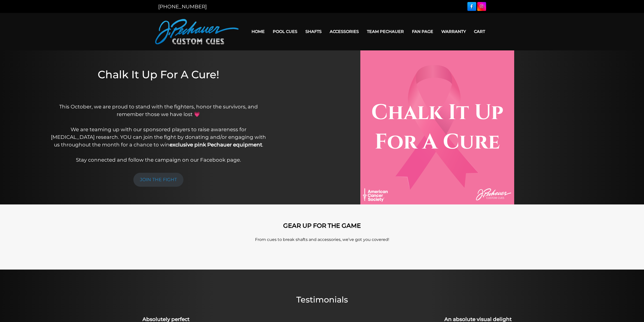 The image size is (644, 322). I want to click on a: Fan Page, so click(422, 31).